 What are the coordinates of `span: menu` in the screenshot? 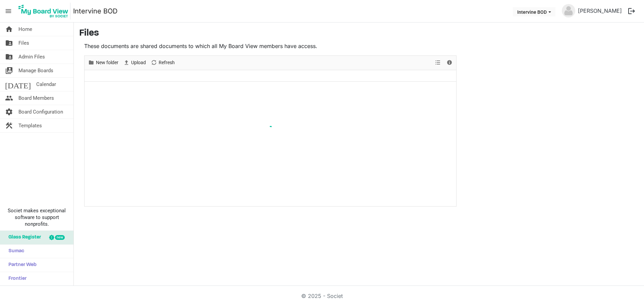 It's located at (8, 11).